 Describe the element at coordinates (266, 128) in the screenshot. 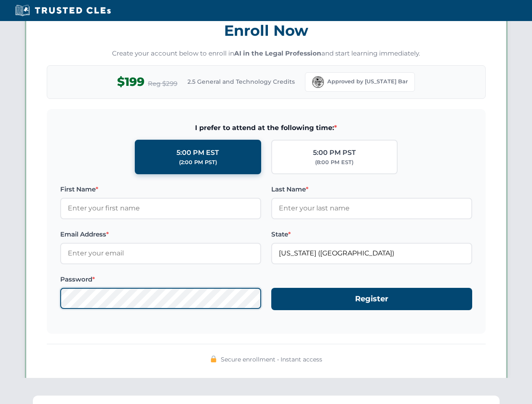

I see `span: I prefer to attend at the following time:` at that location.